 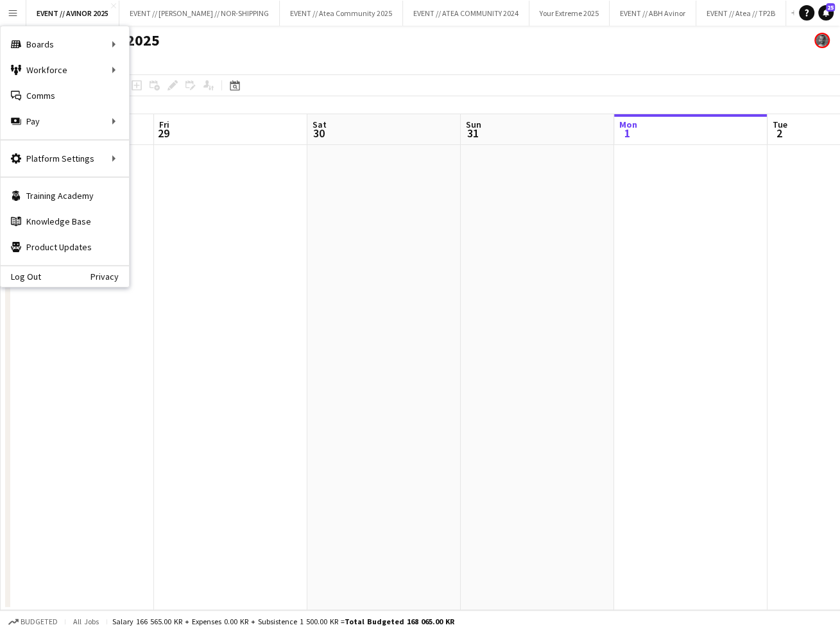 What do you see at coordinates (627, 133) in the screenshot?
I see `span: 1` at bounding box center [627, 133].